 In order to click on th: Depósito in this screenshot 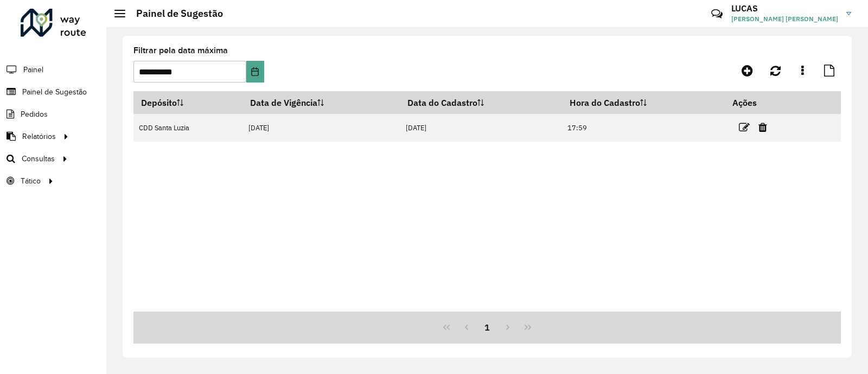, I will do `click(188, 103)`.